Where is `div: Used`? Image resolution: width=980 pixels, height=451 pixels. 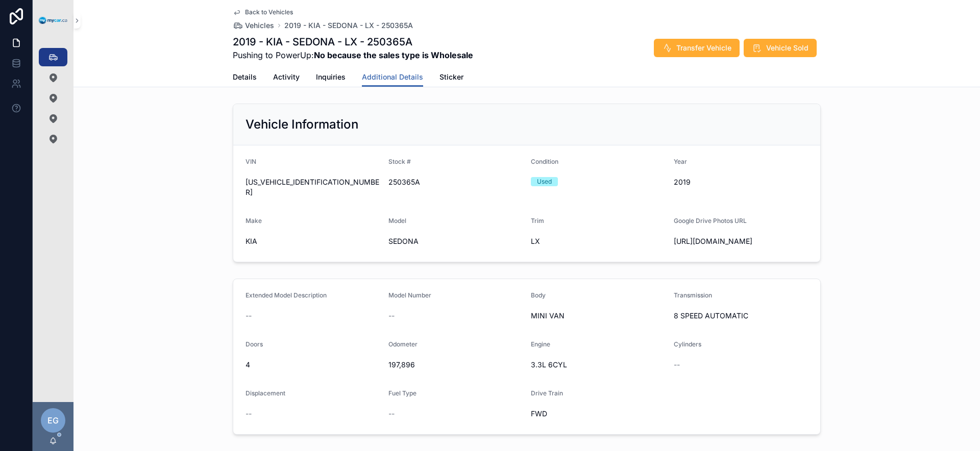
div: Used is located at coordinates (544, 182).